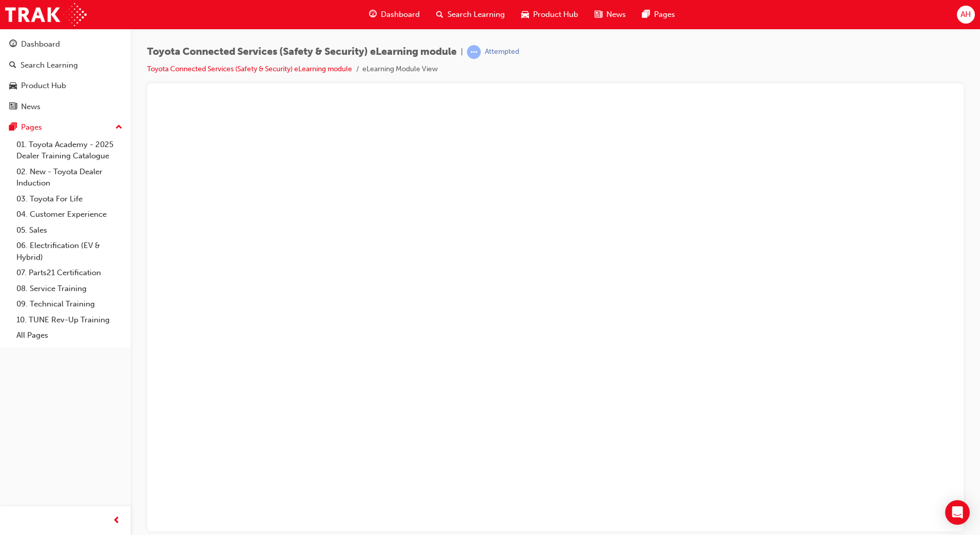 Image resolution: width=980 pixels, height=535 pixels. What do you see at coordinates (471, 15) in the screenshot?
I see `a: search-iconSearch Learning` at bounding box center [471, 15].